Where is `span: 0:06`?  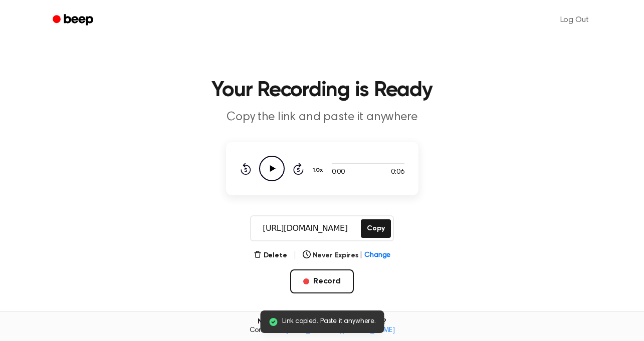
span: 0:06 is located at coordinates (398, 172).